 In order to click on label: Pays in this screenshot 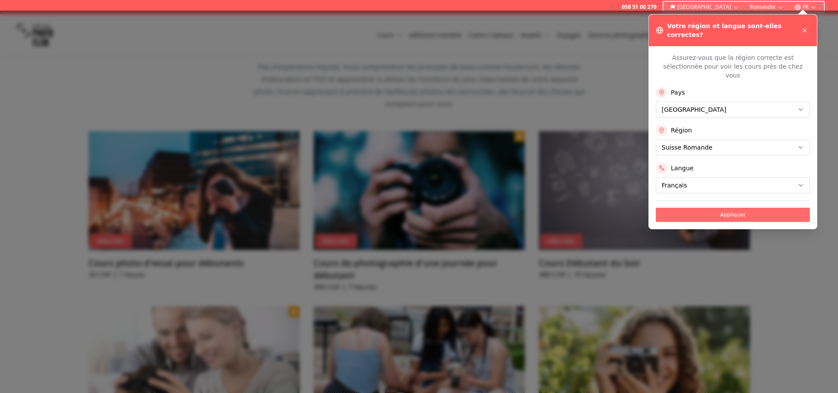, I will do `click(678, 92)`.